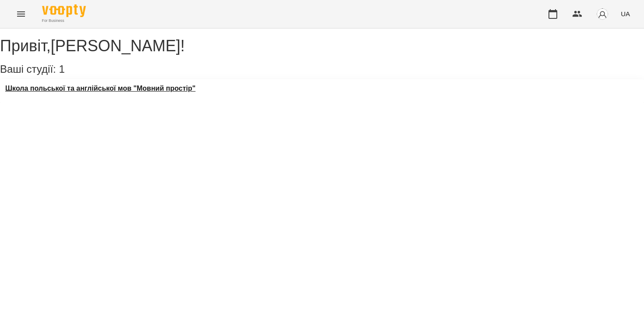 Image resolution: width=644 pixels, height=319 pixels. I want to click on span: 1, so click(61, 69).